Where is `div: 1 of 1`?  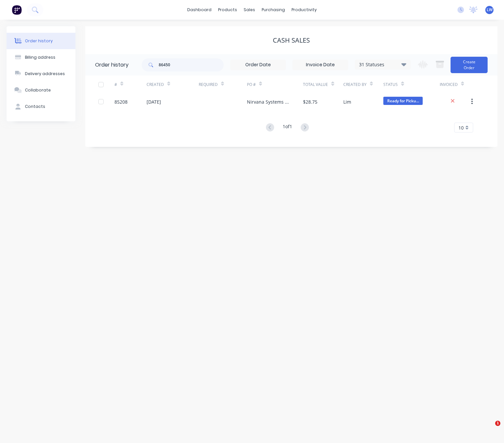
div: 1 of 1 is located at coordinates (287, 128).